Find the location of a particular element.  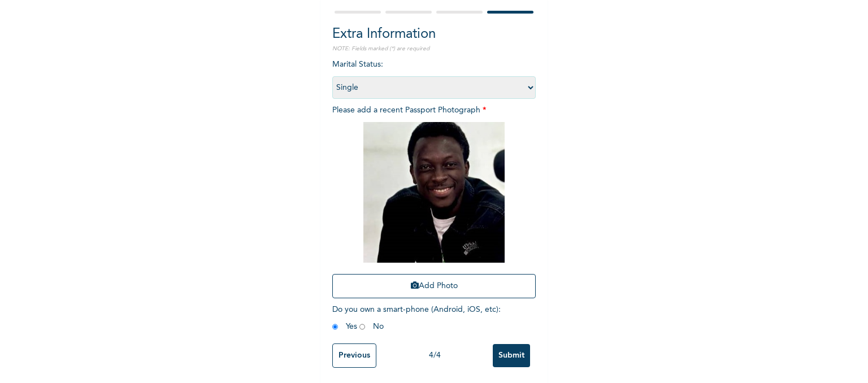

button: Add Photo is located at coordinates (434, 285).